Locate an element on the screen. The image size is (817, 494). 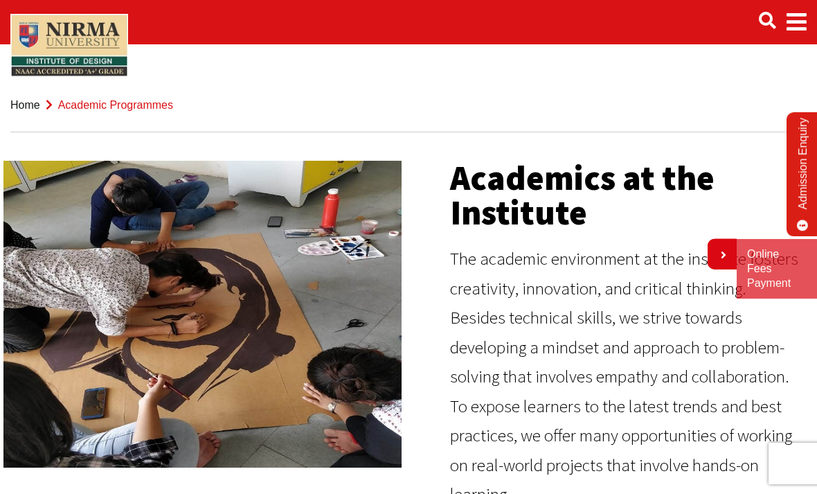
img: IMG-20190920-WA0091 is located at coordinates (202, 314).